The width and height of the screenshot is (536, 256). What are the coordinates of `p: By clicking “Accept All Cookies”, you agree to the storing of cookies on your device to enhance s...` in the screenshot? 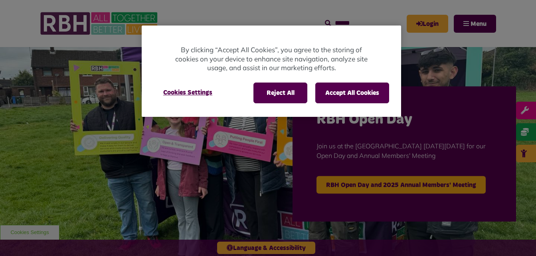 It's located at (271, 59).